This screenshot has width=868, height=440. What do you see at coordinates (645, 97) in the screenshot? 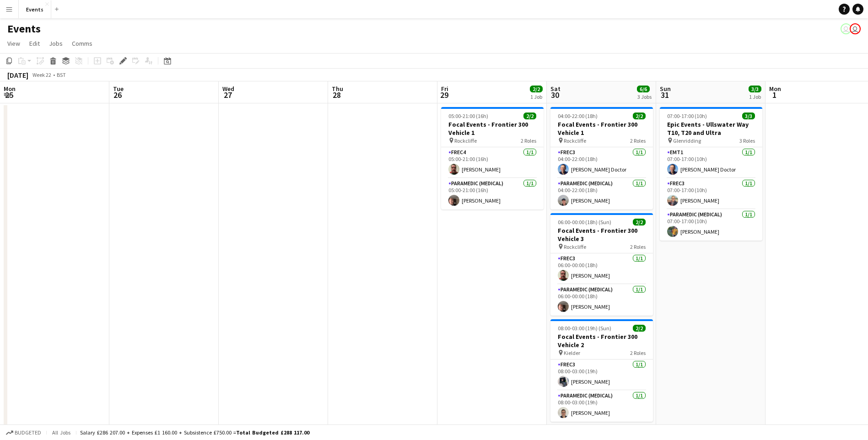
I see `div: 3 Jobs` at bounding box center [645, 97].